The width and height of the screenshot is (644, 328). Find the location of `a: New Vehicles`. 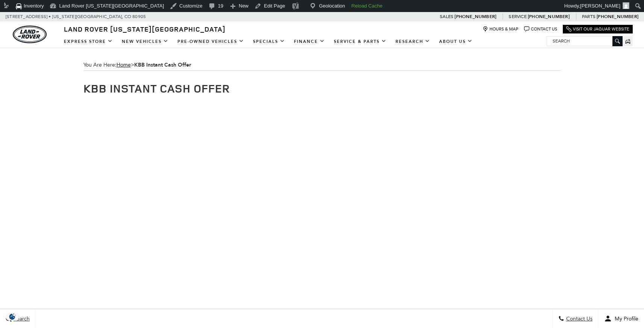

a: New Vehicles is located at coordinates (145, 41).